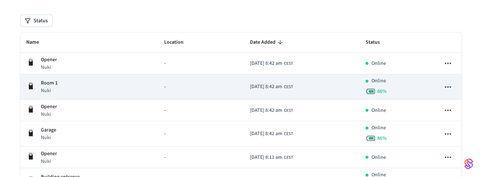 The height and width of the screenshot is (177, 482). What do you see at coordinates (377, 42) in the screenshot?
I see `span: Status` at bounding box center [377, 42].